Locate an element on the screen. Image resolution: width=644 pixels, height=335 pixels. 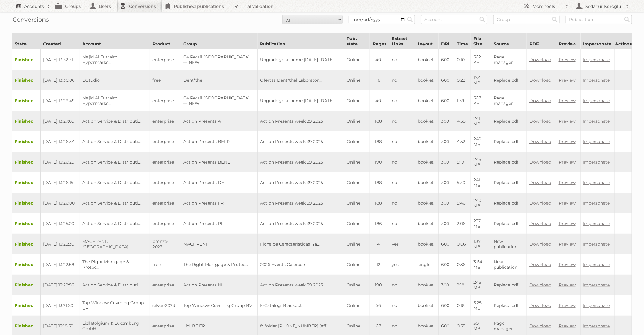
th: Pub. state is located at coordinates (357, 41).